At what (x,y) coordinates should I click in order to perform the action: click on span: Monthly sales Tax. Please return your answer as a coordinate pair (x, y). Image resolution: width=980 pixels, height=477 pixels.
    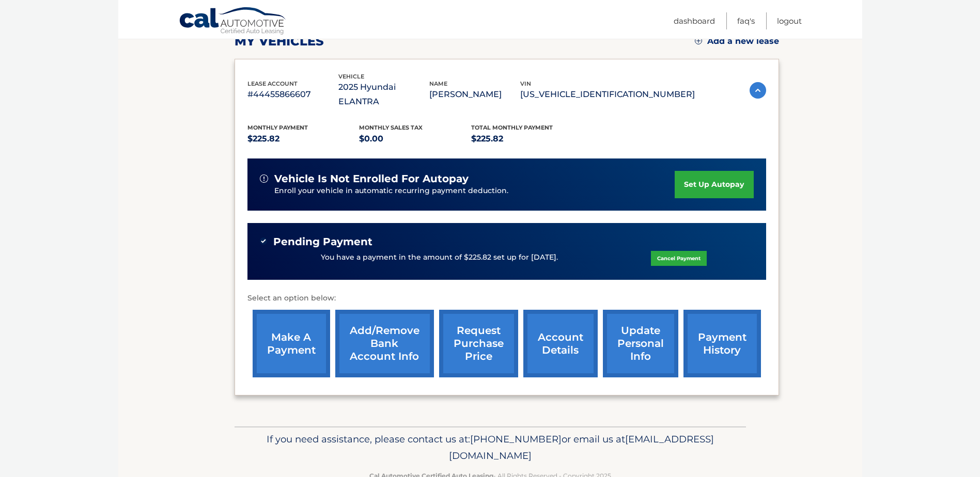
    Looking at the image, I should click on (391, 128).